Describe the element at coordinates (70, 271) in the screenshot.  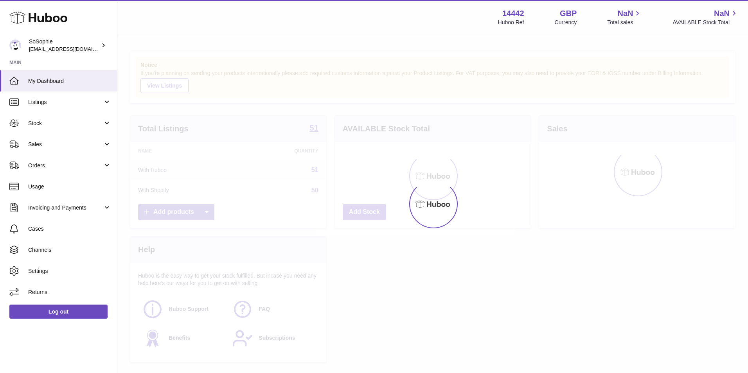
I see `span: Settings` at that location.